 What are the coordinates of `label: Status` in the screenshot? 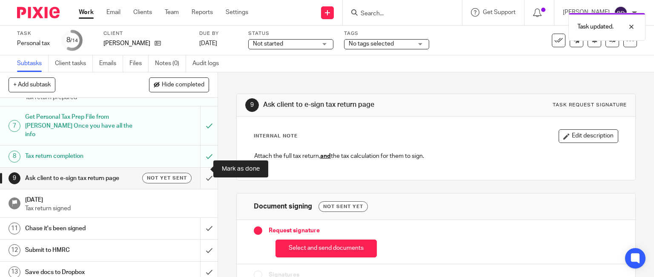 It's located at (291, 34).